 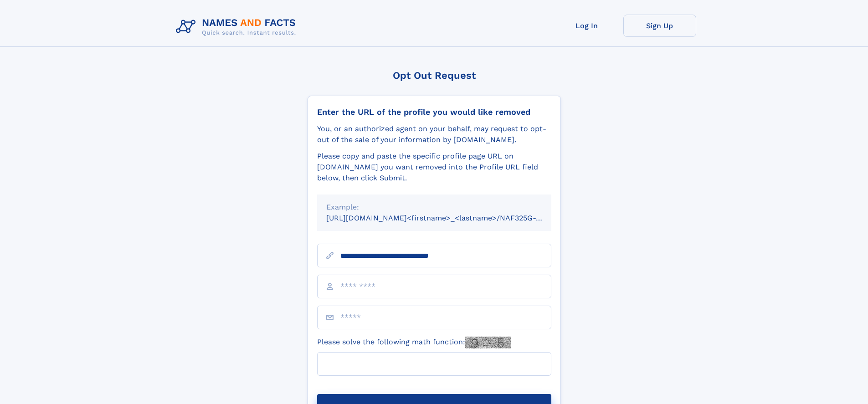 What do you see at coordinates (238, 27) in the screenshot?
I see `img: Logo Names and Facts` at bounding box center [238, 27].